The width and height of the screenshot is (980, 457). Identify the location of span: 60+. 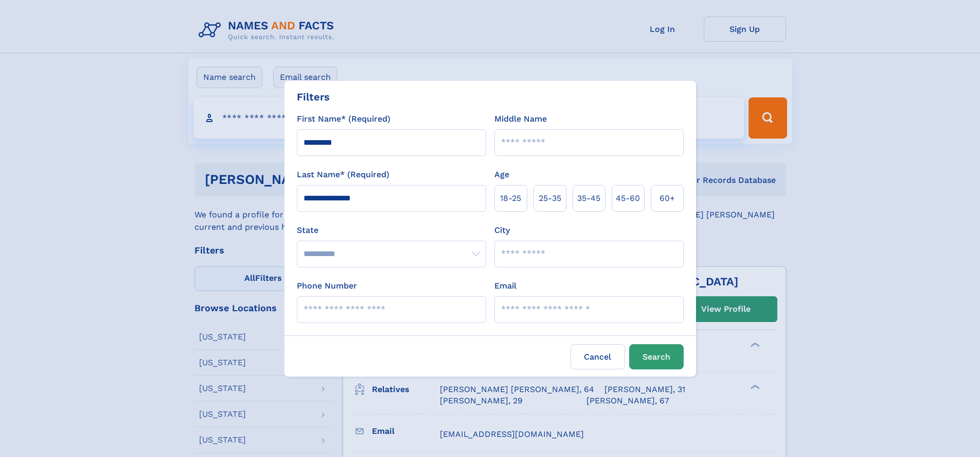
(667, 198).